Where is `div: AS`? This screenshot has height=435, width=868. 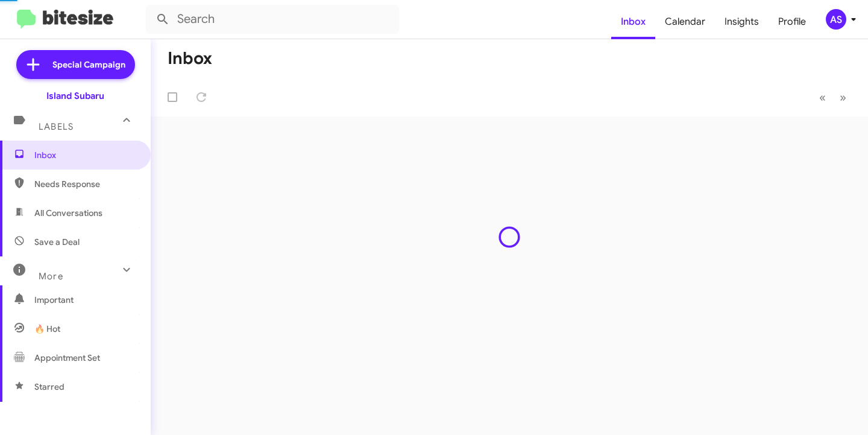 div: AS is located at coordinates (836, 19).